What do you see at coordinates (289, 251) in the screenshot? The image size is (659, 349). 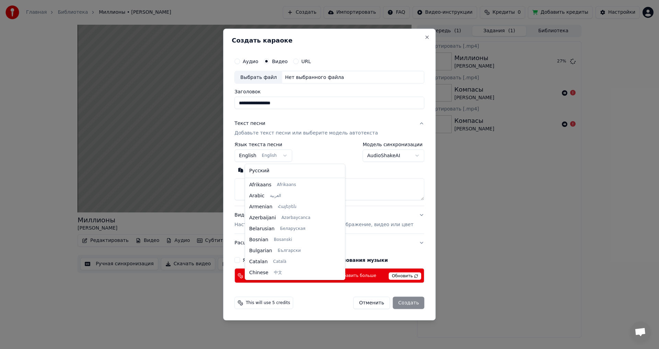 I see `span: Български` at bounding box center [289, 251].